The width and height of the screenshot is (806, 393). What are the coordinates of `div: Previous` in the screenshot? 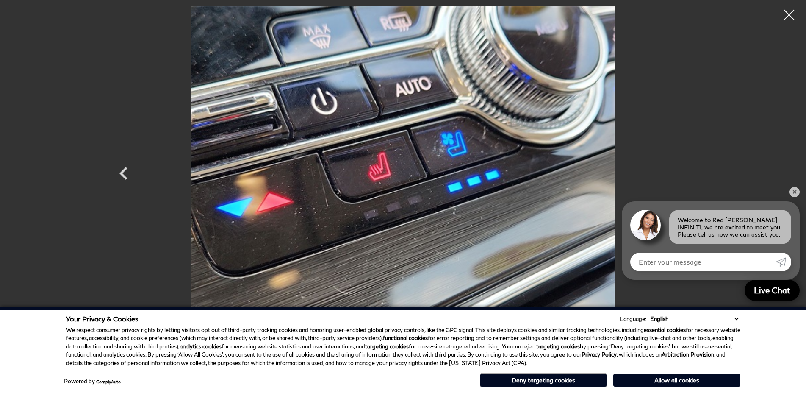 It's located at (124, 175).